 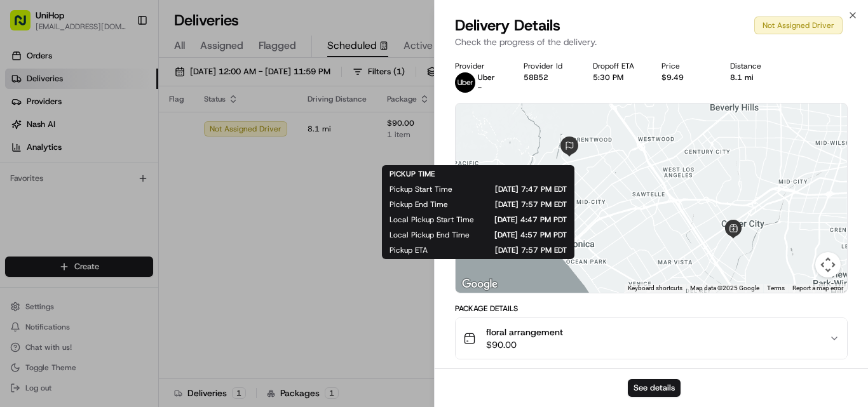 What do you see at coordinates (23, 195) in the screenshot?
I see `img: Brigitte Vinadas` at bounding box center [23, 195].